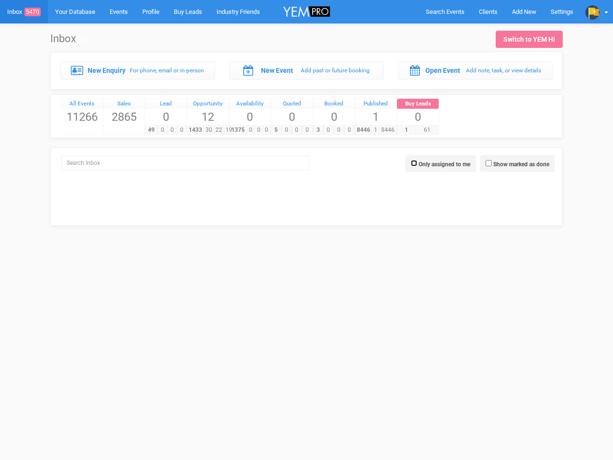 The image size is (613, 460). What do you see at coordinates (277, 70) in the screenshot?
I see `label: New Event` at bounding box center [277, 70].